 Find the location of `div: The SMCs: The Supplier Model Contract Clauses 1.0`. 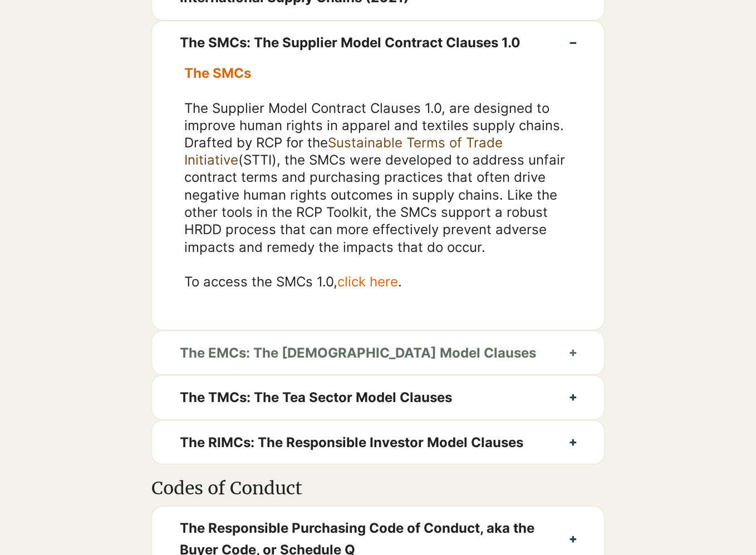

div: The SMCs: The Supplier Model Contract Clauses 1.0 is located at coordinates (378, 197).